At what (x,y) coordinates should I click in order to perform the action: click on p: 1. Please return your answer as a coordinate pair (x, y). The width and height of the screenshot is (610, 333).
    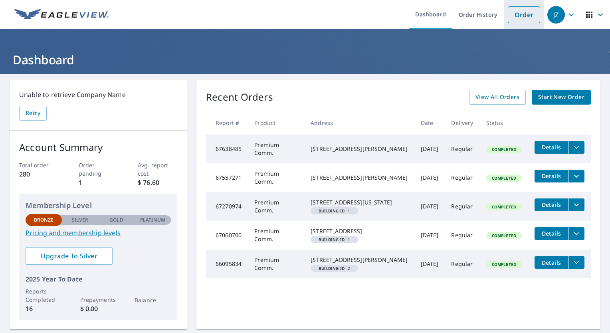
    Looking at the image, I should click on (98, 183).